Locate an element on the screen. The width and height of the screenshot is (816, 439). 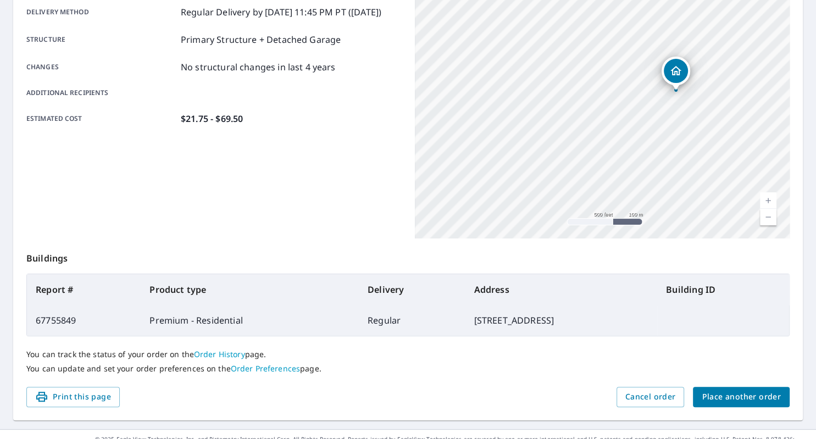
th: Address is located at coordinates (561, 289).